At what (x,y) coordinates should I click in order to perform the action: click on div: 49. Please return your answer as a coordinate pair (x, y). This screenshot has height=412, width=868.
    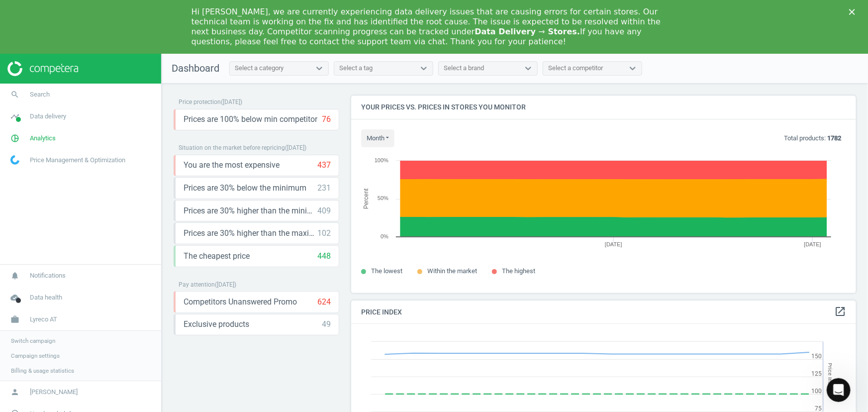
    Looking at the image, I should click on (326, 324).